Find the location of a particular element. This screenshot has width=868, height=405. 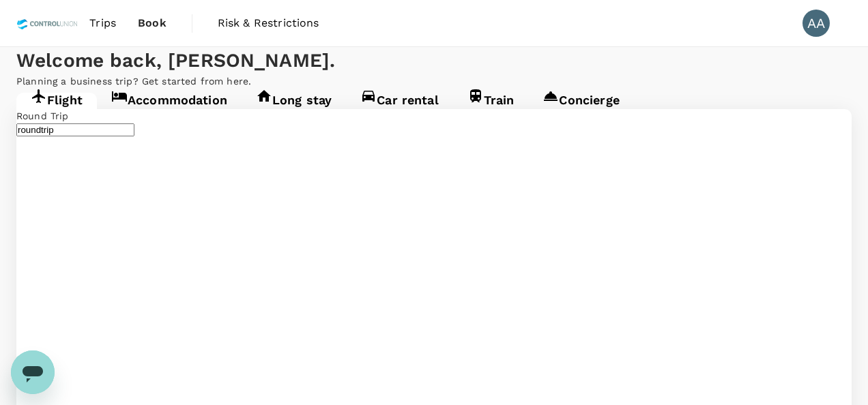

img: Control Union Malaysia Sdn. Bhd. is located at coordinates (47, 23).